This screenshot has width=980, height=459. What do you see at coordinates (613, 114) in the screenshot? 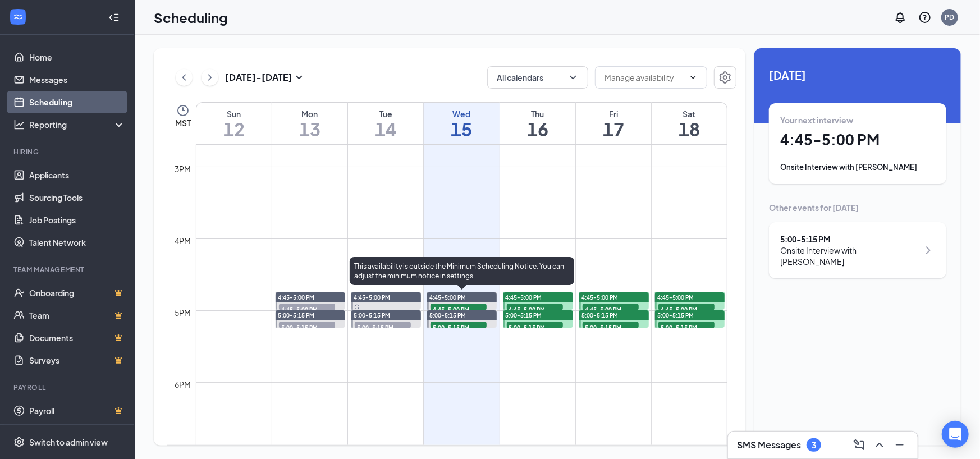
I see `div: Fri` at bounding box center [613, 114].